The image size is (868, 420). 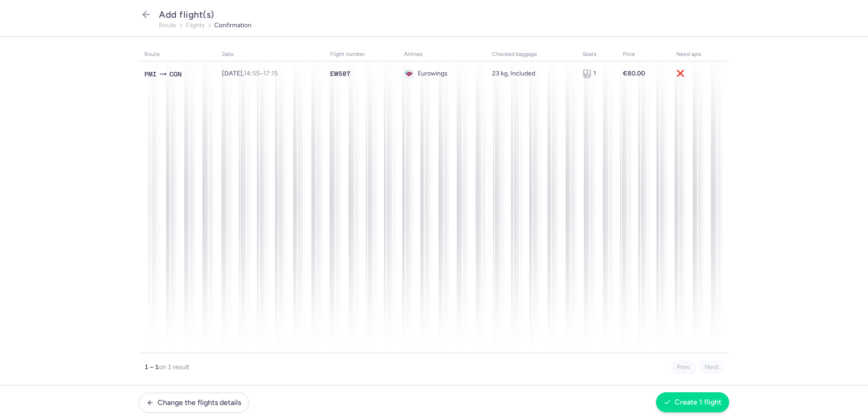 I want to click on th: route, so click(x=177, y=55).